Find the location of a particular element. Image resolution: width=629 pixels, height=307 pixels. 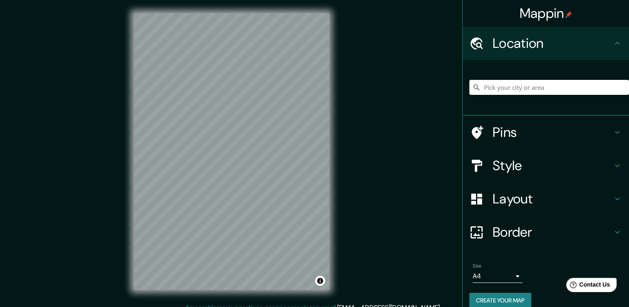

img: pin-icon.png is located at coordinates (569, 15).